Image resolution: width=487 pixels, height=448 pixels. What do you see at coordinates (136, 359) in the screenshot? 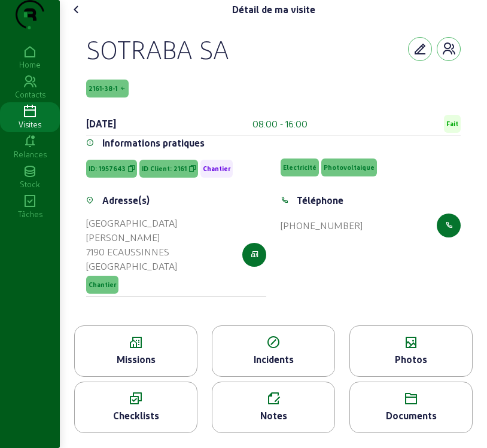
I see `div: Missions` at bounding box center [136, 359].